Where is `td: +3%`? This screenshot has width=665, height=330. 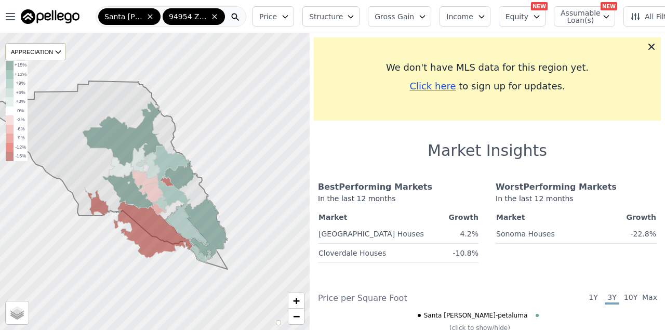
td: +3% is located at coordinates (20, 102).